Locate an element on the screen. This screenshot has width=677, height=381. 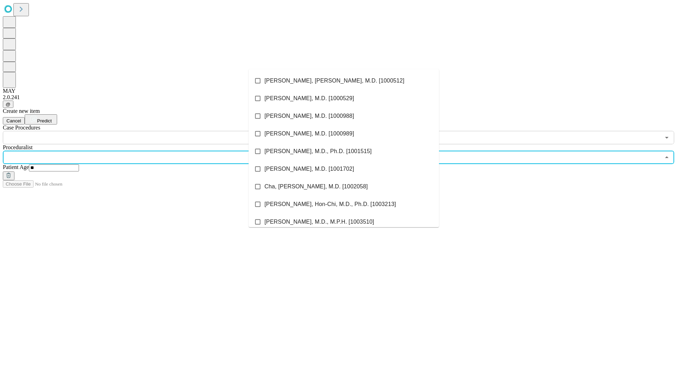
button: Cancel is located at coordinates (14, 121).